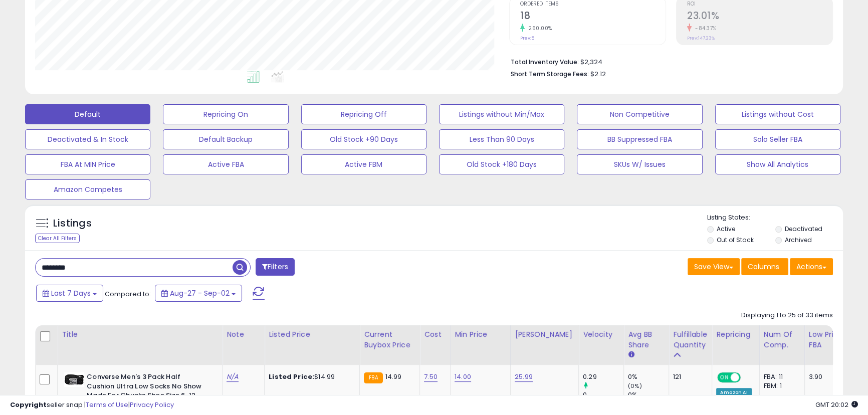 The width and height of the screenshot is (868, 415). Describe the element at coordinates (226, 140) in the screenshot. I see `button: Default Backup` at that location.